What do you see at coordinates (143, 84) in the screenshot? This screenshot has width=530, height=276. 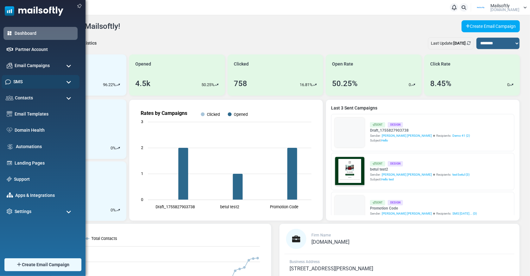 I see `div: 4.5k` at bounding box center [143, 84].